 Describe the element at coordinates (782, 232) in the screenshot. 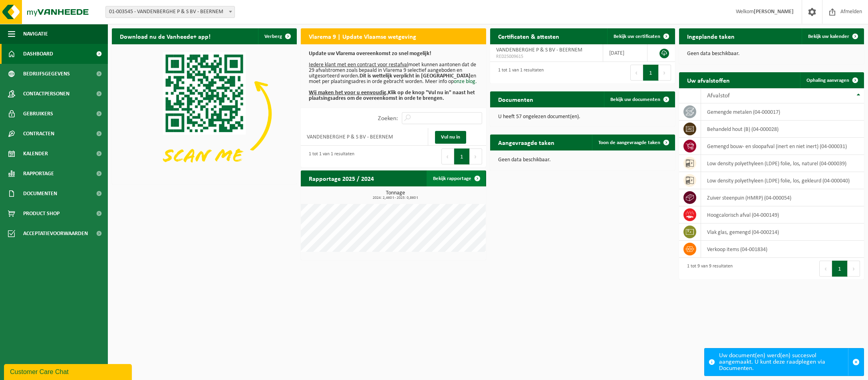

I see `td: vlak glas, gemengd (04-000214)` at that location.